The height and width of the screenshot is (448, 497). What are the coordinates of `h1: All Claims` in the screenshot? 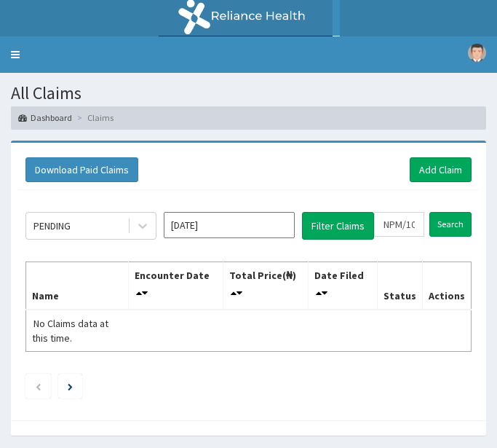 It's located at (248, 93).